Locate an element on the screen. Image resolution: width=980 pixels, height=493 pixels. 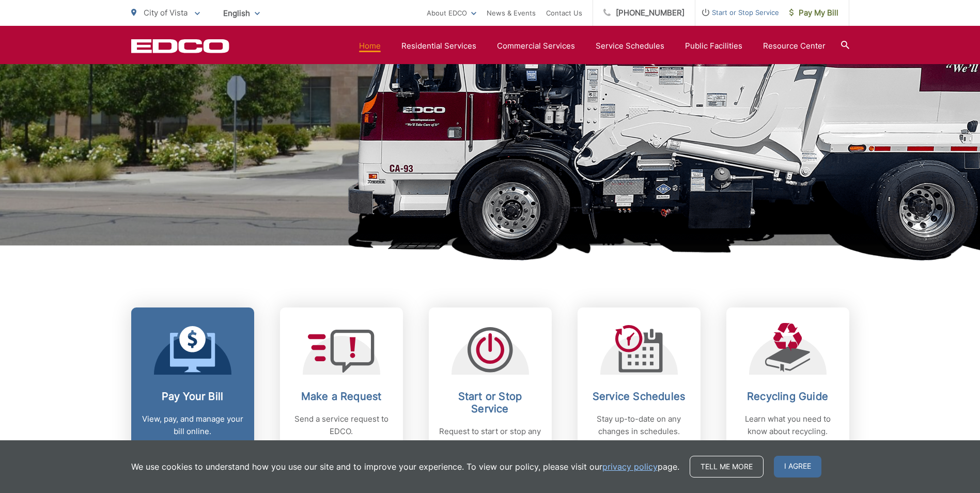
h2: Start or Stop Service is located at coordinates (490, 402).